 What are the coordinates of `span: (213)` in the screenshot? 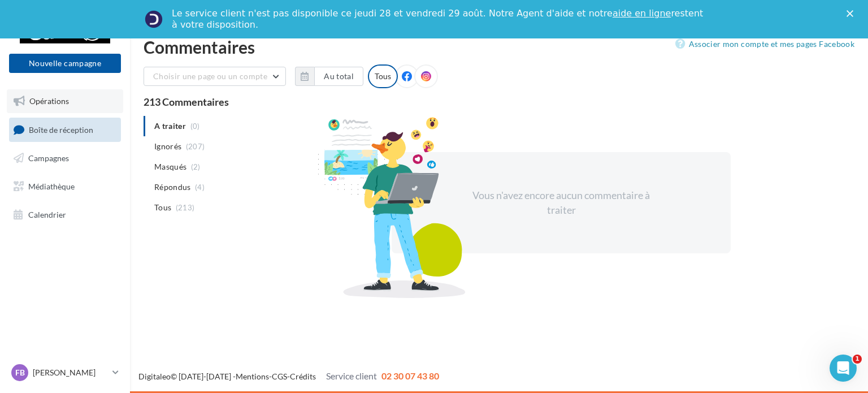 It's located at (185, 208).